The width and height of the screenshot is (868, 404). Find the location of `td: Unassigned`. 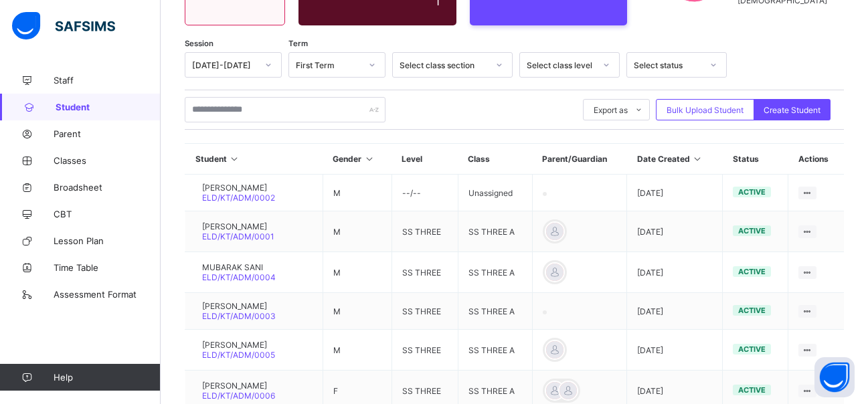

td: Unassigned is located at coordinates (495, 193).